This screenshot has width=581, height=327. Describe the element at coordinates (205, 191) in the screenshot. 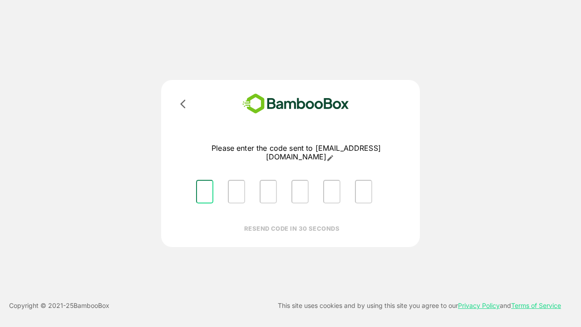

I see `input: Please enter OTP character 1` at that location.